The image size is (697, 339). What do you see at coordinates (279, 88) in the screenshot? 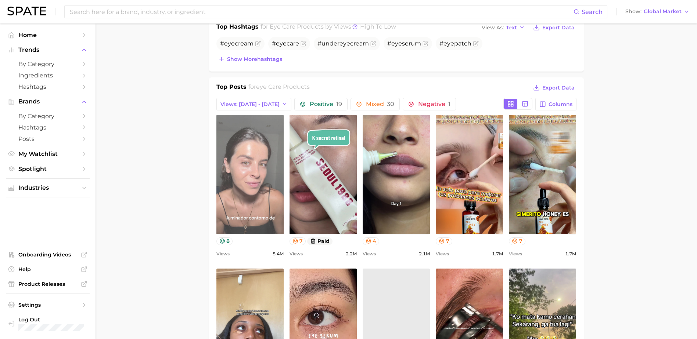
I see `h2: for` at bounding box center [279, 88].